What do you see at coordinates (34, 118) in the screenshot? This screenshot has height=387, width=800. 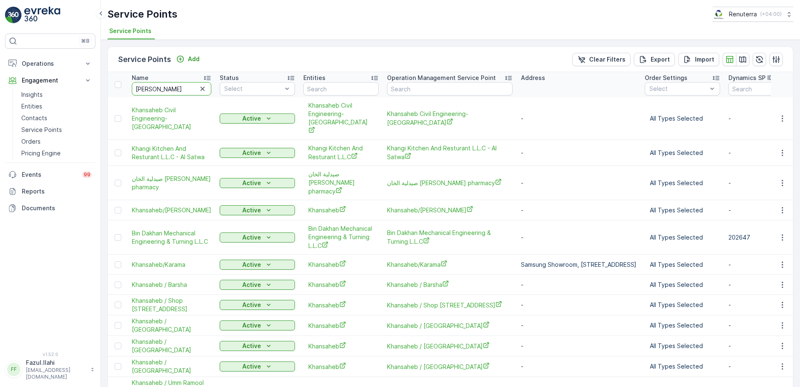 I see `p: Contacts` at bounding box center [34, 118].